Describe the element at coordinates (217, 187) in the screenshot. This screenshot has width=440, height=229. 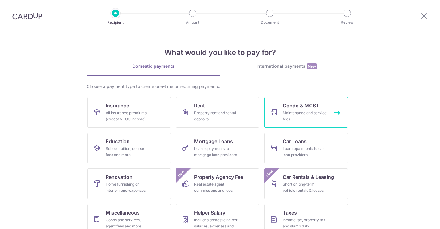
I see `div: Real estate agent commissions and fees` at that location.